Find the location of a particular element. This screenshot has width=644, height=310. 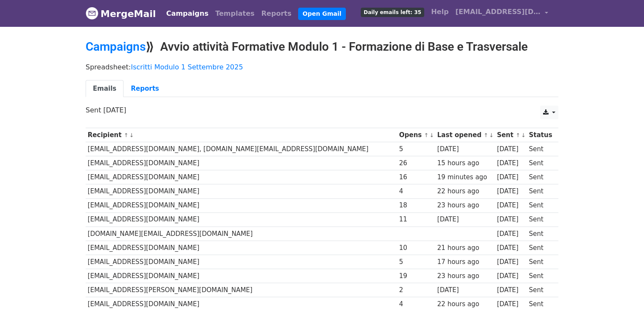

a: Templates is located at coordinates (235, 14).